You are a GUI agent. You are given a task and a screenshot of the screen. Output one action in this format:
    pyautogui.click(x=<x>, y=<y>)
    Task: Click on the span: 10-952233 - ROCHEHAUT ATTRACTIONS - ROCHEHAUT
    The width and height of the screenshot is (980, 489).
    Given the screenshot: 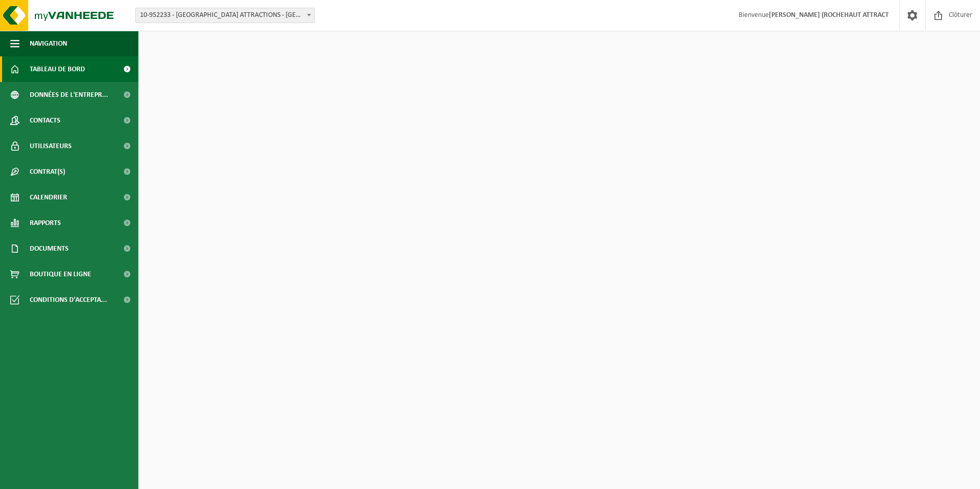 What is the action you would take?
    pyautogui.click(x=225, y=16)
    